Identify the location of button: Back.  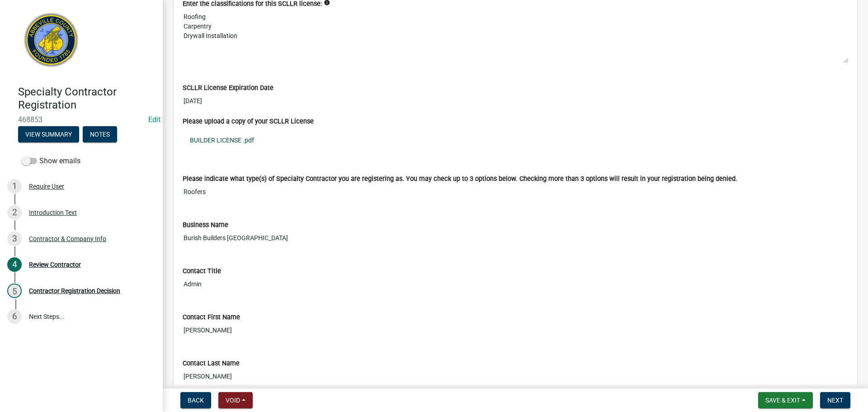
(196, 400).